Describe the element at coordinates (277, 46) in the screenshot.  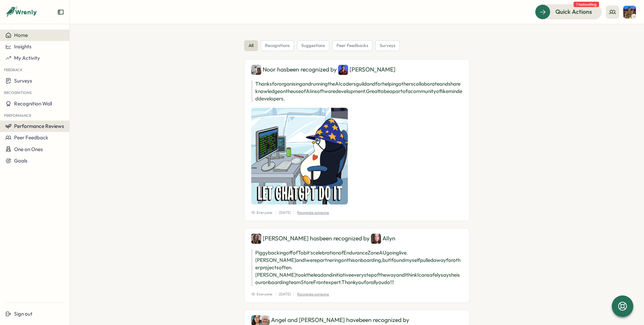
I see `span: recognitions` at that location.